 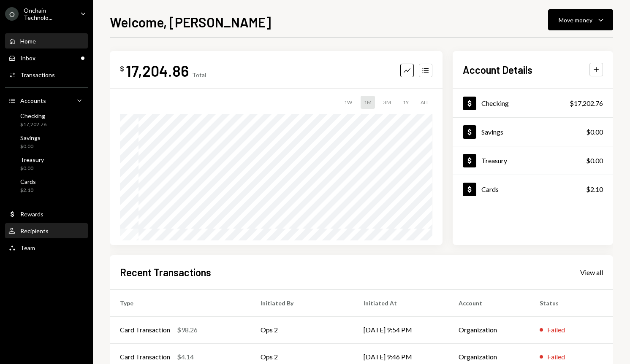 I want to click on div: O, so click(x=12, y=14).